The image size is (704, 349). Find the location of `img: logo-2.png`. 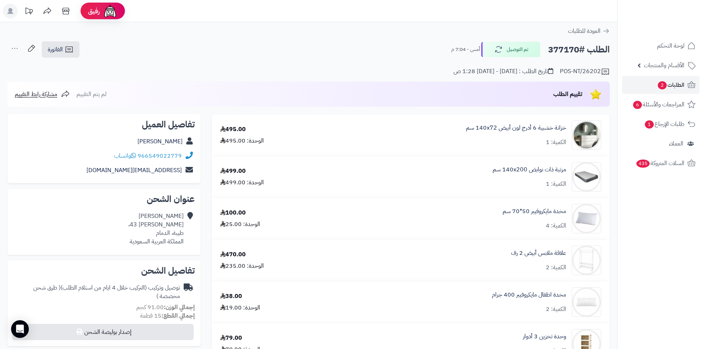

img: logo-2.png is located at coordinates (675, 13).